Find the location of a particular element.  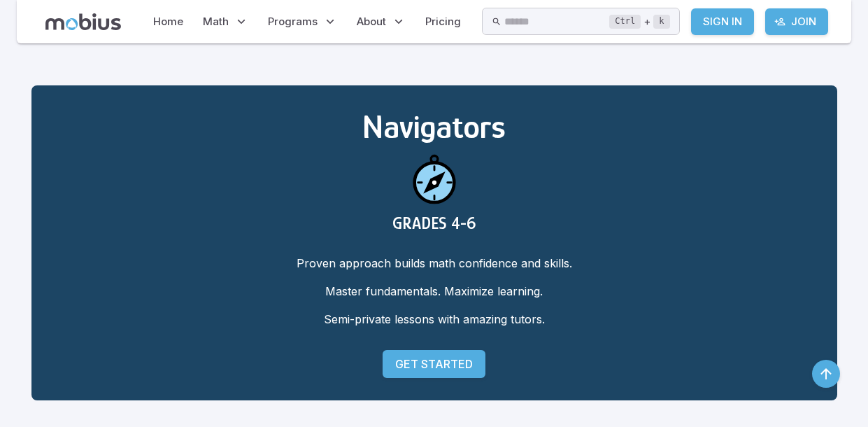

kbd: Ctrl is located at coordinates (624, 22).